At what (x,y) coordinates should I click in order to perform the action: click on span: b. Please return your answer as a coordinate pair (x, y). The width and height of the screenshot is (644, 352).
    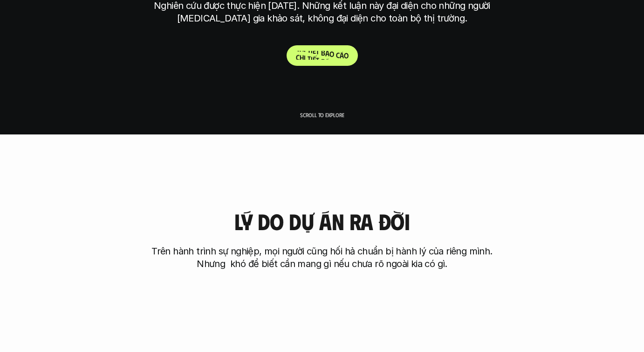
    Looking at the image, I should click on (323, 52).